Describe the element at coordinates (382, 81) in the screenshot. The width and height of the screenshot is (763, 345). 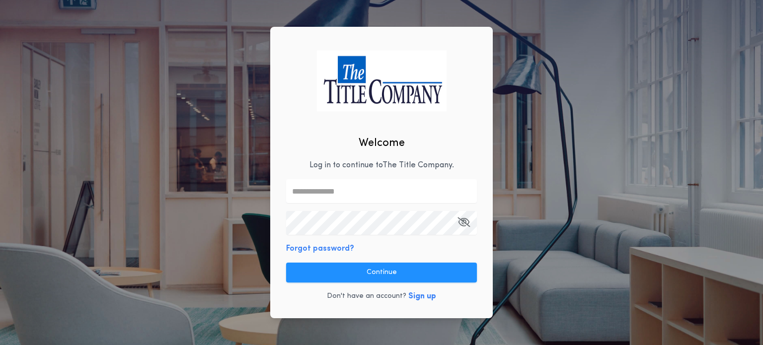
I see `img: logo` at that location.